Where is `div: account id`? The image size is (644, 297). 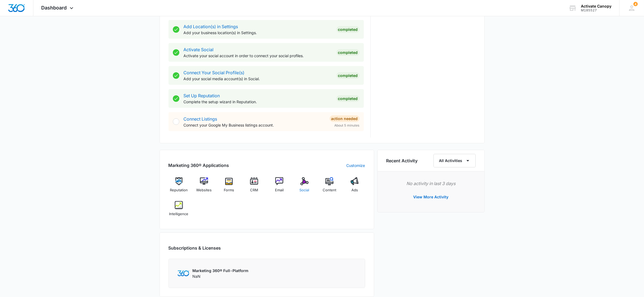
div: account id is located at coordinates (596, 10).